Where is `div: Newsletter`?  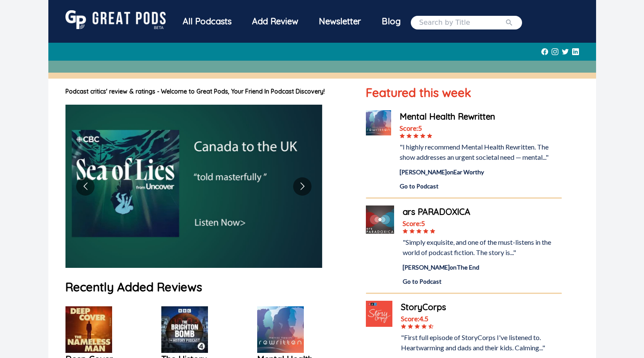 div: Newsletter is located at coordinates (339, 22).